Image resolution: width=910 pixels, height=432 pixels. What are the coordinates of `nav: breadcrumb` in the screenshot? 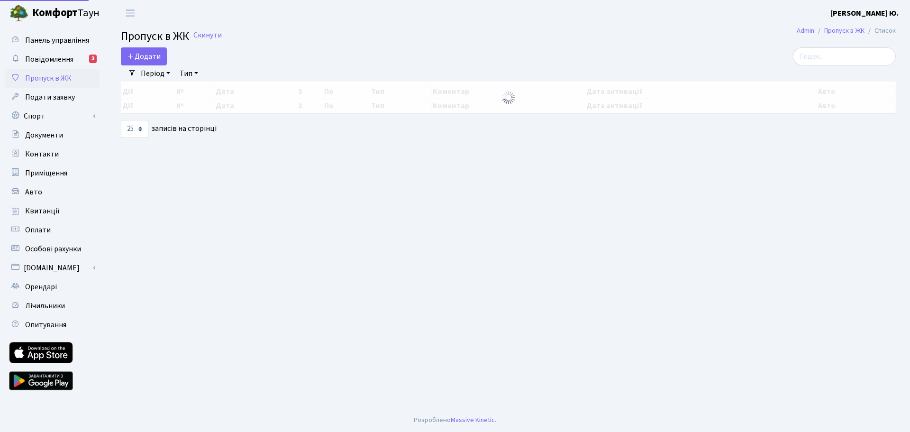 It's located at (846, 31).